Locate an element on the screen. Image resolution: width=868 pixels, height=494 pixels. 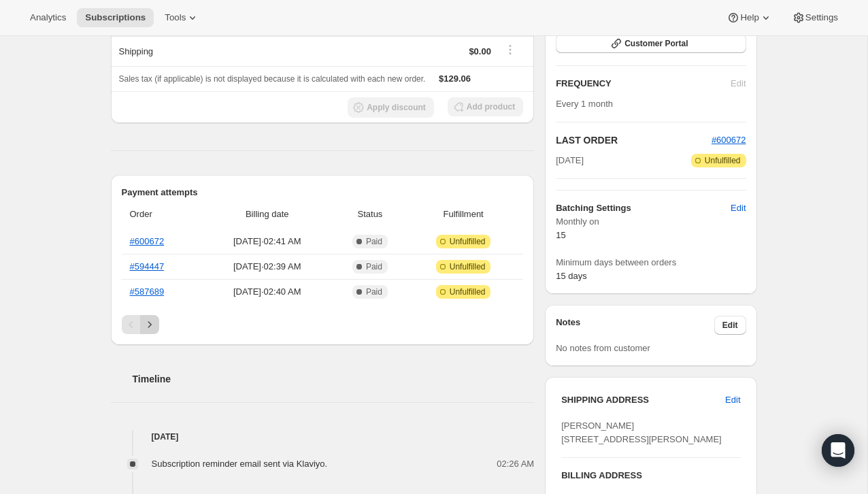
span: Sales tax (if applicable) is not displayed because it is calculated with each new order. is located at coordinates (272, 79).